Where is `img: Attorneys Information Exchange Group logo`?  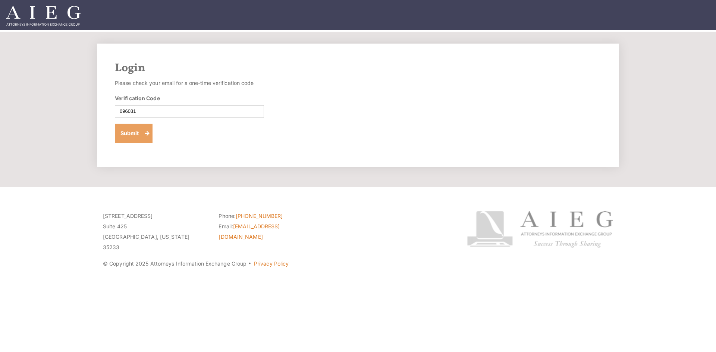 img: Attorneys Information Exchange Group logo is located at coordinates (540, 229).